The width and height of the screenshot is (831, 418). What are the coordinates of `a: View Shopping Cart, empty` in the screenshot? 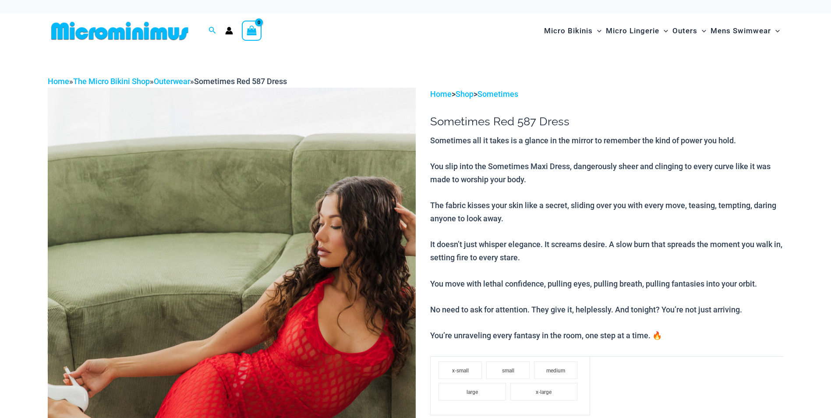 It's located at (252, 31).